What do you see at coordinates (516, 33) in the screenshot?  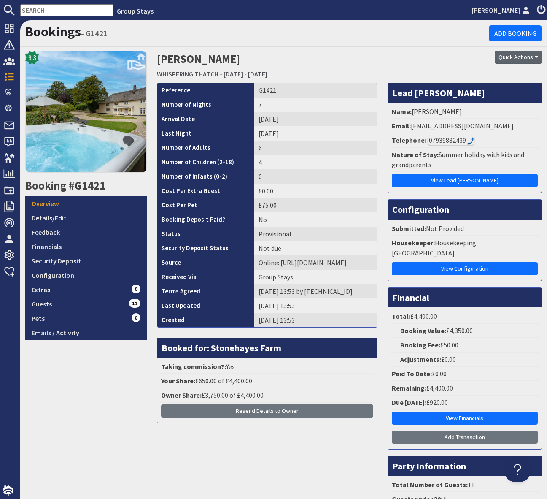 I see `a: Add Booking` at bounding box center [516, 33].